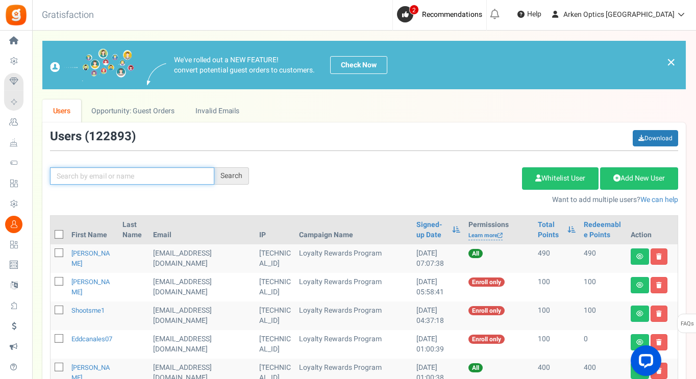 Image resolution: width=696 pixels, height=379 pixels. What do you see at coordinates (550, 230) in the screenshot?
I see `a: Total Points` at bounding box center [550, 230].